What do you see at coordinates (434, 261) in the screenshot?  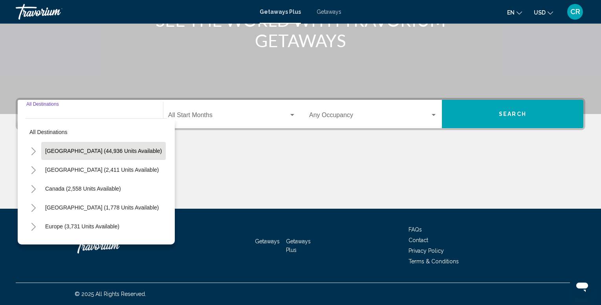 I see `a: Terms & Conditions` at bounding box center [434, 261].